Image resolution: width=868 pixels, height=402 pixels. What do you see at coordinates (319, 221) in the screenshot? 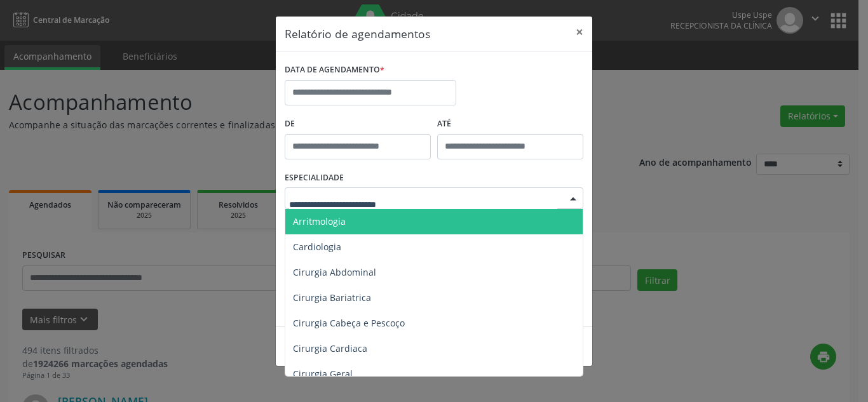
I see `span: Arritmologia` at bounding box center [319, 221].